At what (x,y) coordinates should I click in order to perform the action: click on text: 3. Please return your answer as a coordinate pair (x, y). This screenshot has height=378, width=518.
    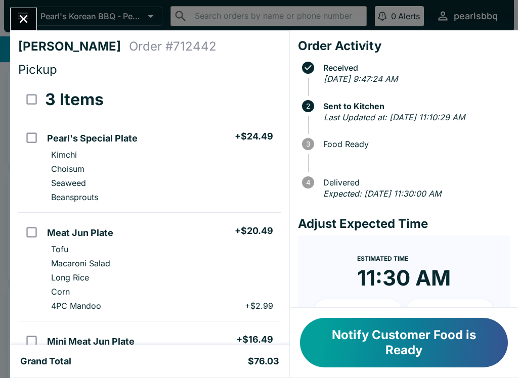
    Looking at the image, I should click on (308, 144).